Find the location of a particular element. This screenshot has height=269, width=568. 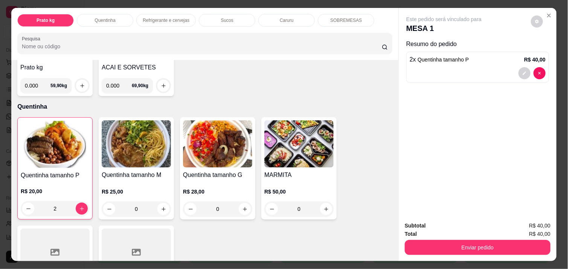

p: MESA 1 is located at coordinates (444, 28).